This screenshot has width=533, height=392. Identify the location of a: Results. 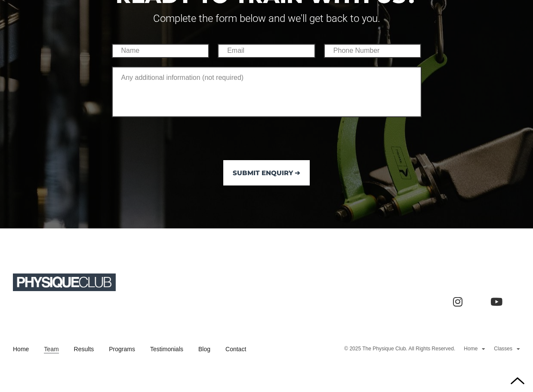
(84, 349).